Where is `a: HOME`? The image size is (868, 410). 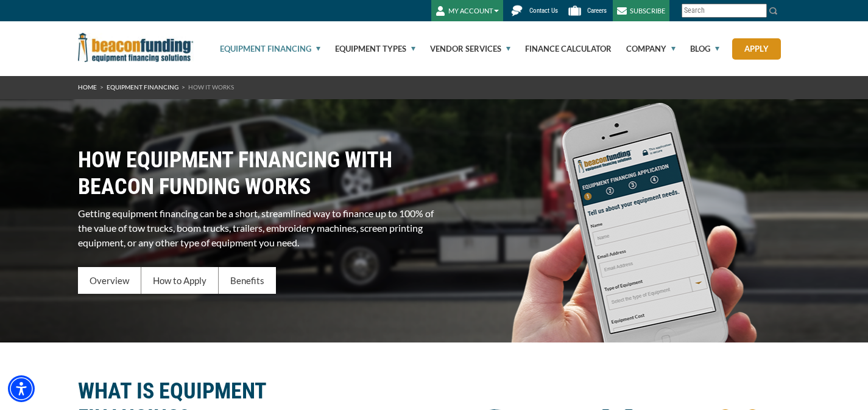 a: HOME is located at coordinates (87, 87).